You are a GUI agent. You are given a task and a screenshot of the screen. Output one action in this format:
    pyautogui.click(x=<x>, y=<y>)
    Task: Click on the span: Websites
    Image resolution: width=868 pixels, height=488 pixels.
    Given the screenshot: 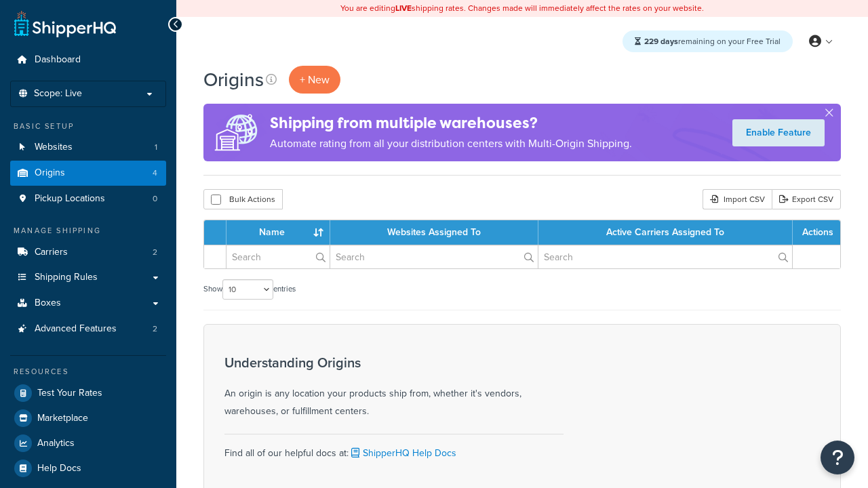 What is the action you would take?
    pyautogui.click(x=54, y=147)
    